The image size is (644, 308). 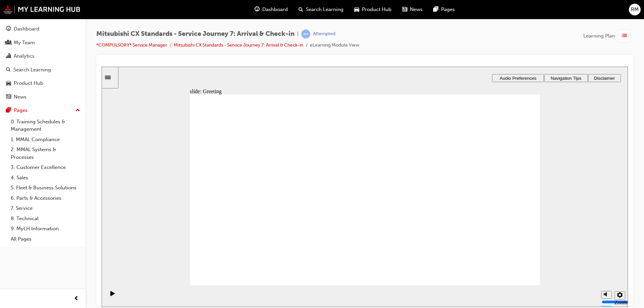 What do you see at coordinates (46, 167) in the screenshot?
I see `a: 3. Customer Excellence` at bounding box center [46, 167].